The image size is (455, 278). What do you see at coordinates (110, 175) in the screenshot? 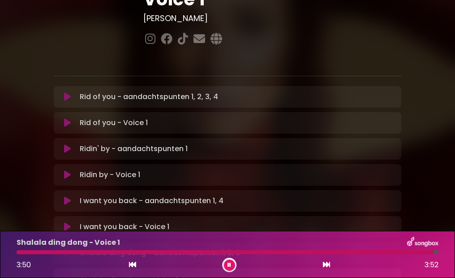
I see `p: Ridin by - Voice 1` at bounding box center [110, 175].